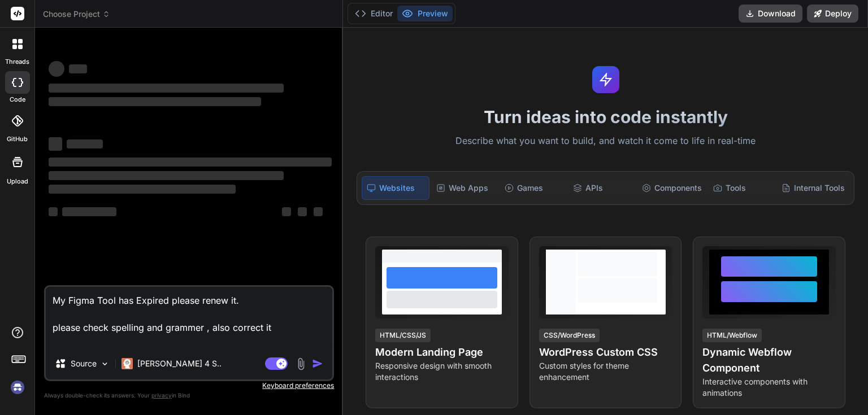  What do you see at coordinates (606, 372) in the screenshot?
I see `p: Custom styles for theme enhancement` at bounding box center [606, 372].